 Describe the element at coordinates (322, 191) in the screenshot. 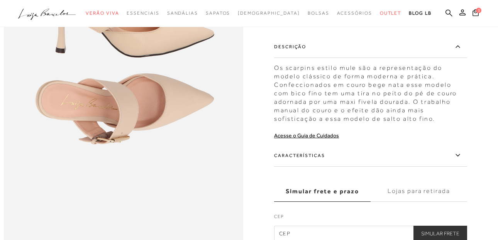

I see `label: Simular frete e prazo` at that location.